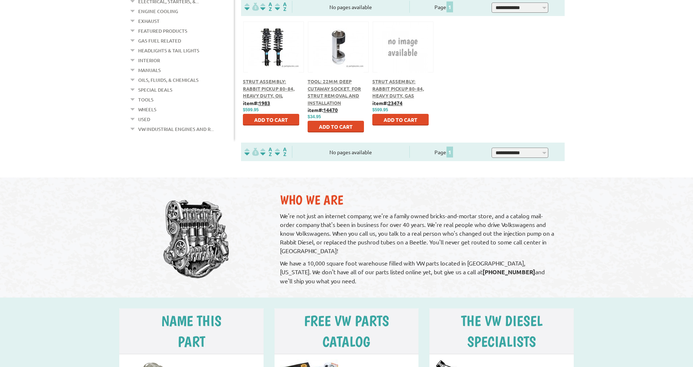 This screenshot has width=693, height=367. Describe the element at coordinates (419, 200) in the screenshot. I see `h2: Who We Are` at that location.